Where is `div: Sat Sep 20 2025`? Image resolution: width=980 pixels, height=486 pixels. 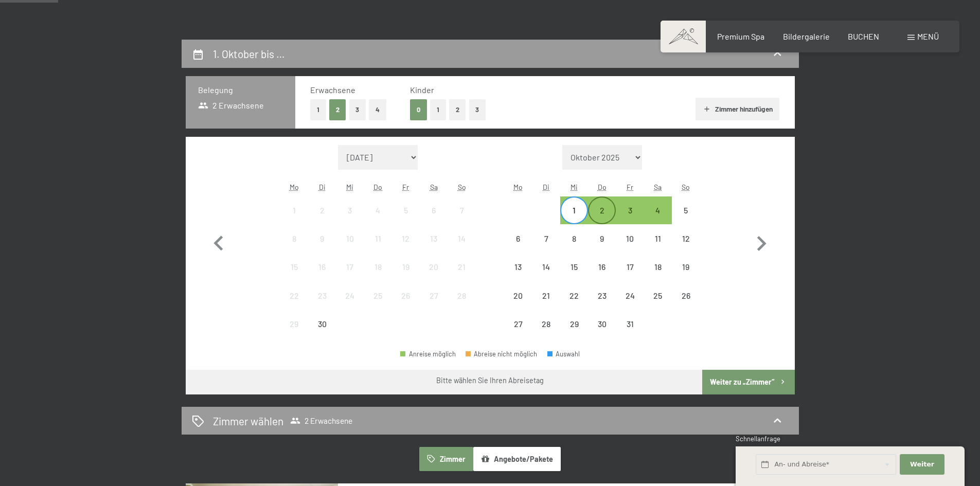 div: Sat Sep 20 2025 is located at coordinates (434, 267).